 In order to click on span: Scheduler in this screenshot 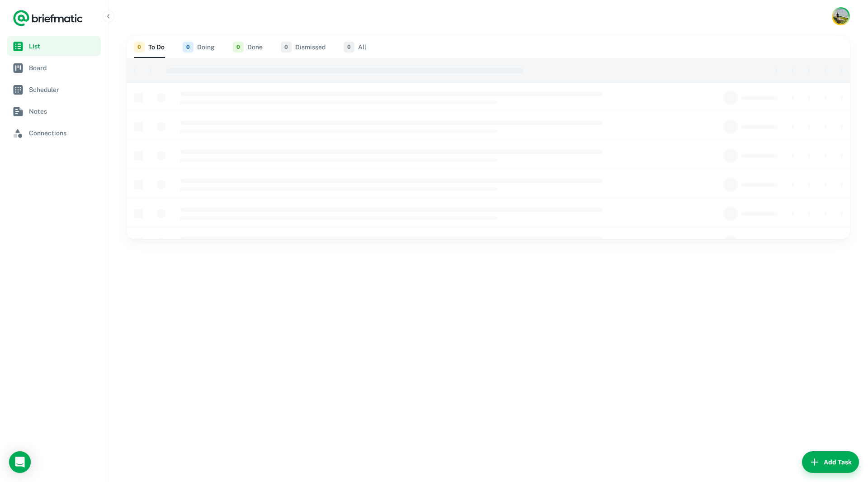, I will do `click(62, 90)`.